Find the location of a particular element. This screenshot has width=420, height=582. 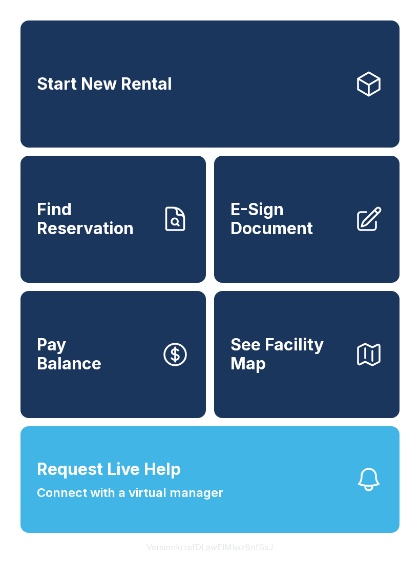

span: E-Sign Document is located at coordinates (288, 219).